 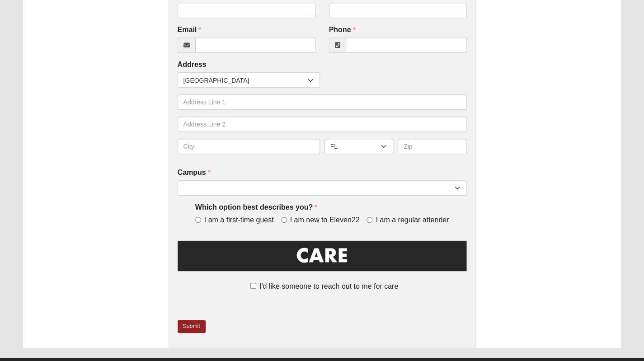 I want to click on label: Phone, so click(x=342, y=30).